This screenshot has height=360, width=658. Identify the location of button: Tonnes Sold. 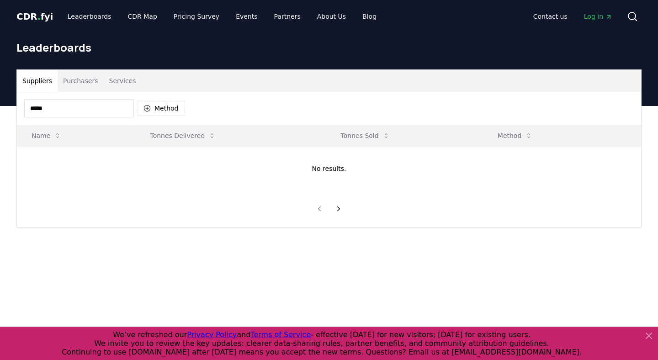
(365, 136).